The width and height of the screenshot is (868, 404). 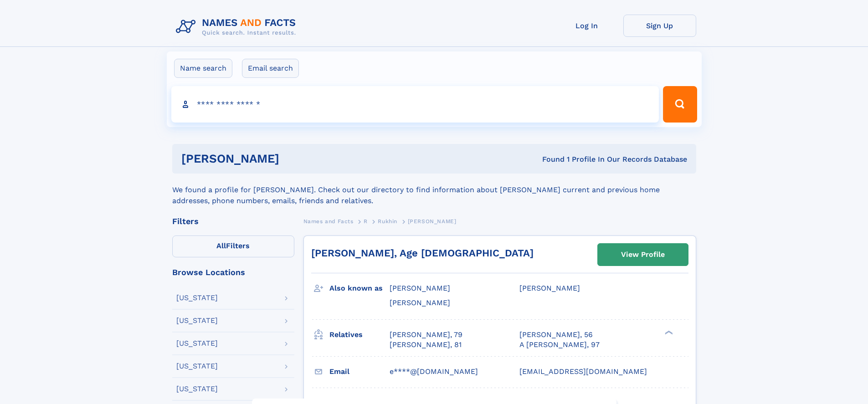 I want to click on div: Filters, so click(x=233, y=221).